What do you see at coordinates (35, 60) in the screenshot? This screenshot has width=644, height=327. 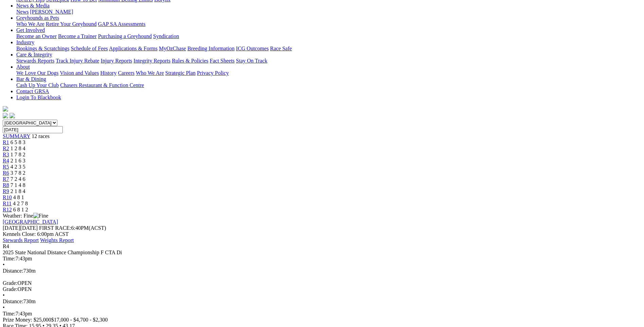 I see `a: Stewards Reports` at bounding box center [35, 60].